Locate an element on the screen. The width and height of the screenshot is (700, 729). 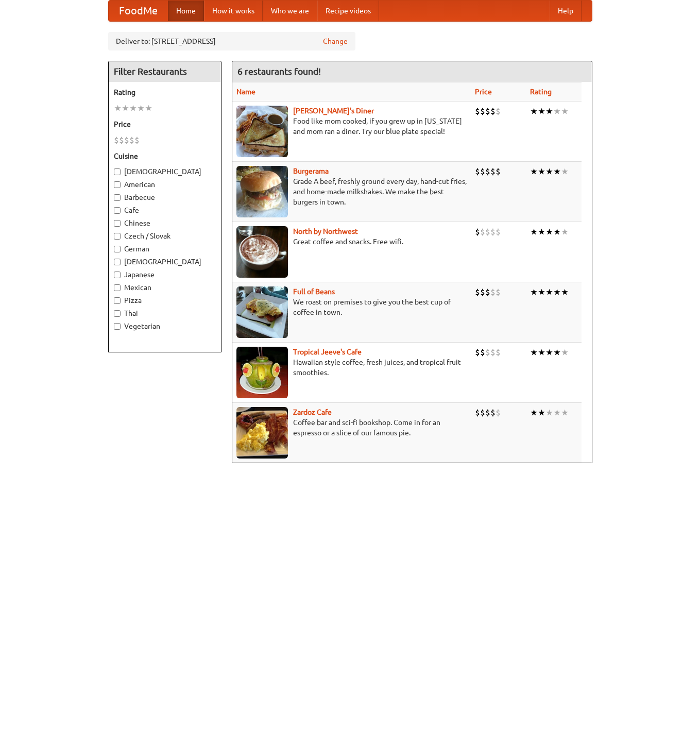
a: Recipe videos is located at coordinates (348, 11).